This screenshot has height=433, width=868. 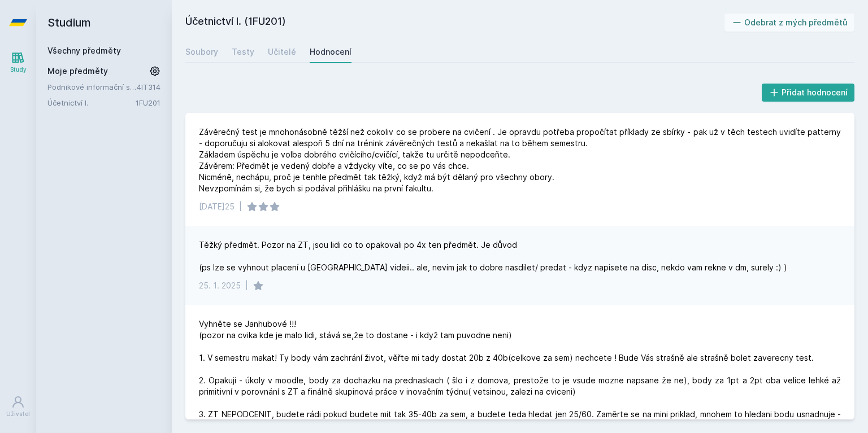 What do you see at coordinates (77, 71) in the screenshot?
I see `span: Moje předměty` at bounding box center [77, 71].